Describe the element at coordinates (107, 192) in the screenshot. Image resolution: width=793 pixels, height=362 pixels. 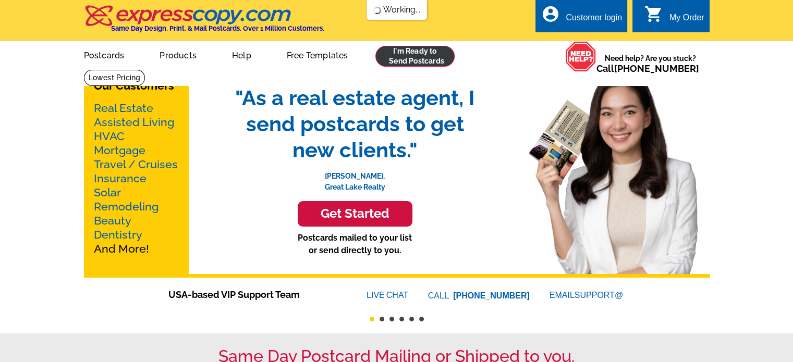
I see `a: Solar` at that location.